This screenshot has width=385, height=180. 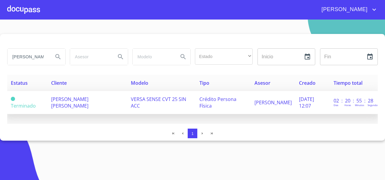 I want to click on p: Dias, so click(x=336, y=105).